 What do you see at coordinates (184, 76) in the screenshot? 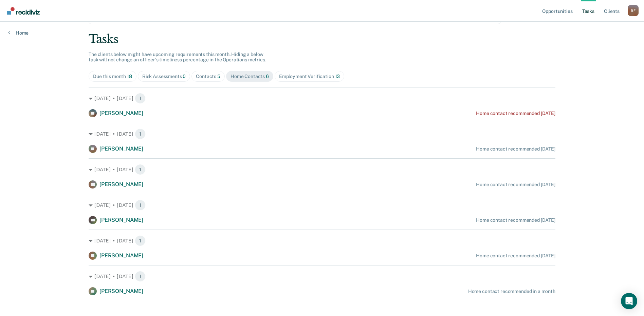
I see `span: 0` at bounding box center [184, 76].